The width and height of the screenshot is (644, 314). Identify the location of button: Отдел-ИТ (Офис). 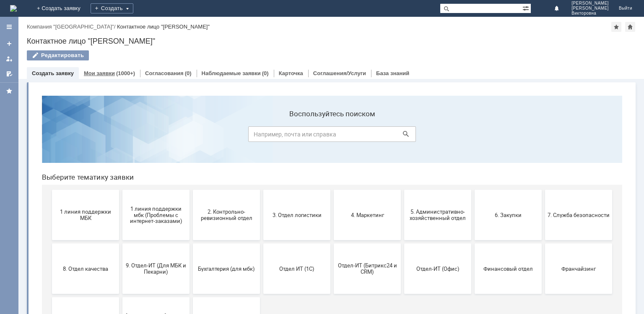
(402, 180).